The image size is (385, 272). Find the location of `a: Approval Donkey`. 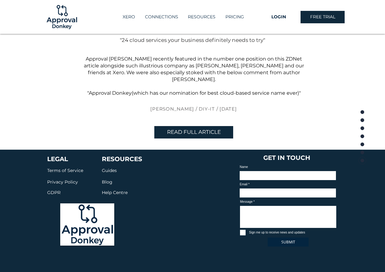

a: Approval Donkey is located at coordinates (110, 93).